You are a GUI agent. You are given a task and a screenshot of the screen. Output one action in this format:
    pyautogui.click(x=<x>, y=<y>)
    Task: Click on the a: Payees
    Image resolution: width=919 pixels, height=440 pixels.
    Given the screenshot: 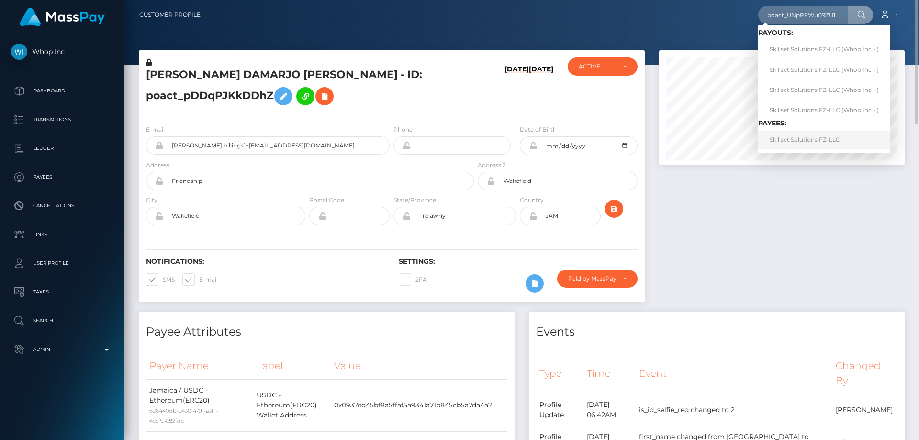 What is the action you would take?
    pyautogui.click(x=62, y=177)
    